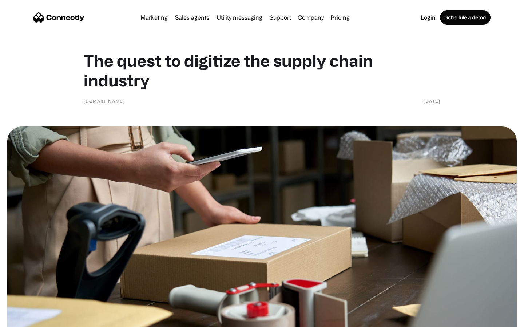  I want to click on a: Support, so click(280, 17).